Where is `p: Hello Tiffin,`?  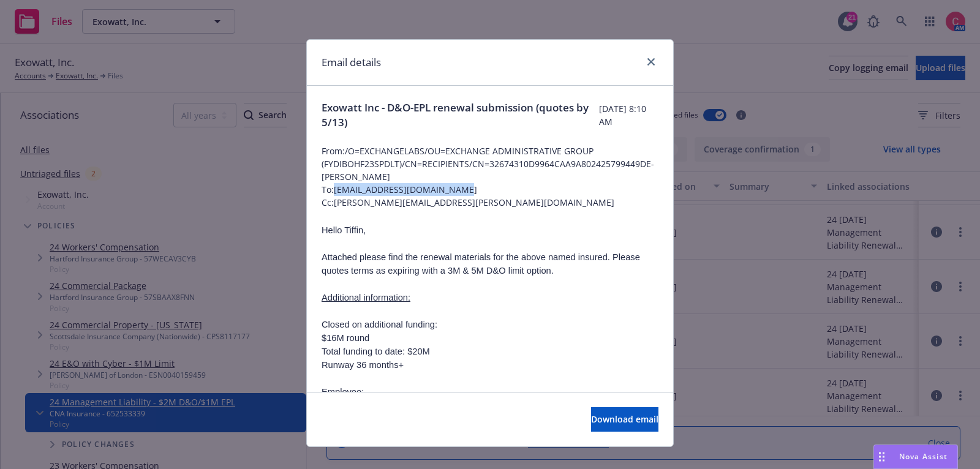
p: Hello Tiffin, is located at coordinates (490, 230).